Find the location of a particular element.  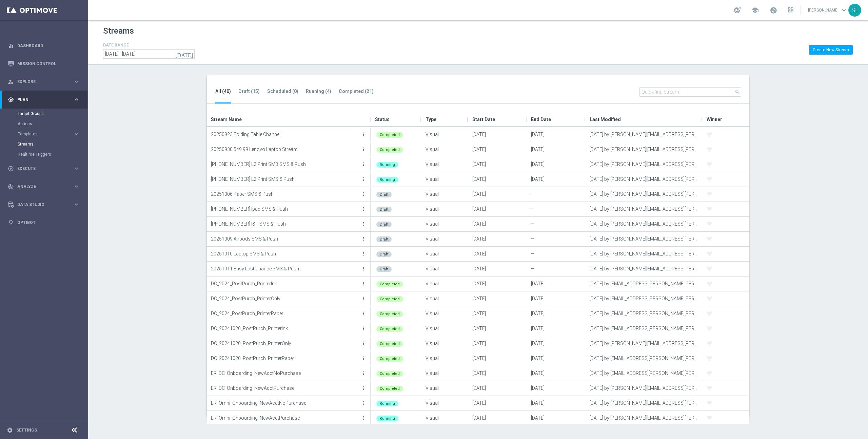

p: 20251009 Airpods SMS & Push is located at coordinates (285, 238).